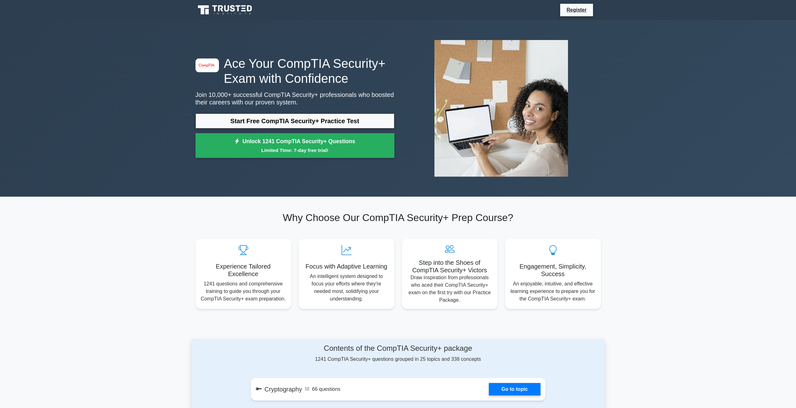 The width and height of the screenshot is (796, 408). I want to click on p: Join 10,000+ successful CompTIA Security+ professionals who boosted their careers with our proven..., so click(295, 99).